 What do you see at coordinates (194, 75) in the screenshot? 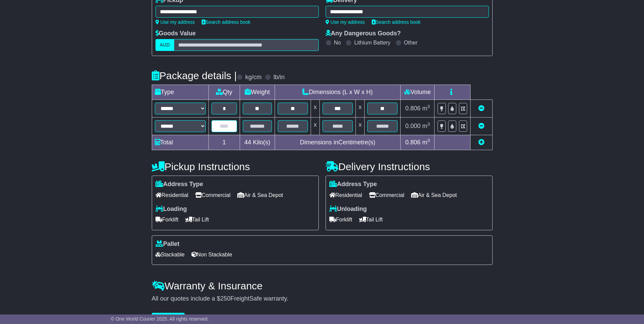
I see `h4: Package details |` at bounding box center [194, 75].